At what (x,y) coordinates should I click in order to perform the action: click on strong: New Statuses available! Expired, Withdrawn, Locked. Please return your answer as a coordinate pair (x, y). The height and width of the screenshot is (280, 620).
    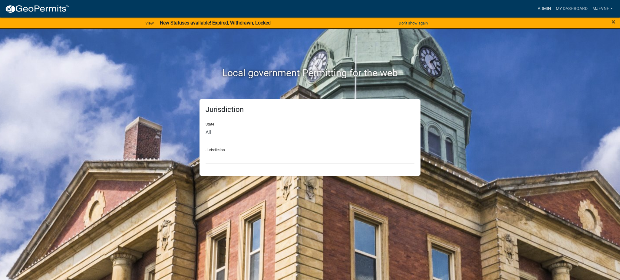
    Looking at the image, I should click on (215, 23).